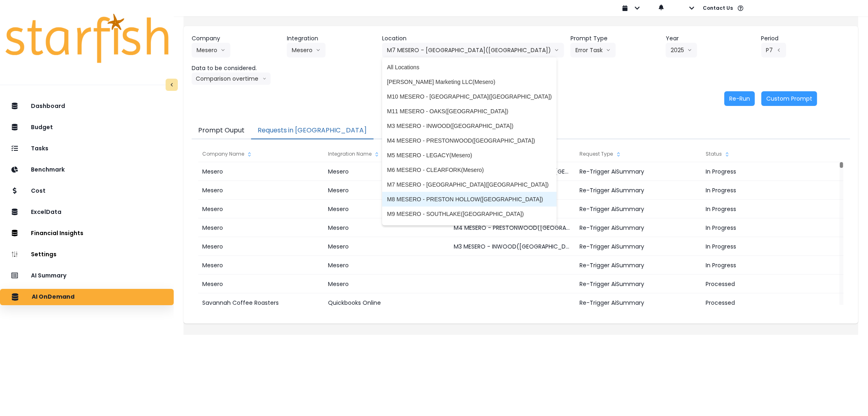 This screenshot has height=416, width=868. Describe the element at coordinates (231, 78) in the screenshot. I see `button: Comparison overtimearrow down line` at that location.